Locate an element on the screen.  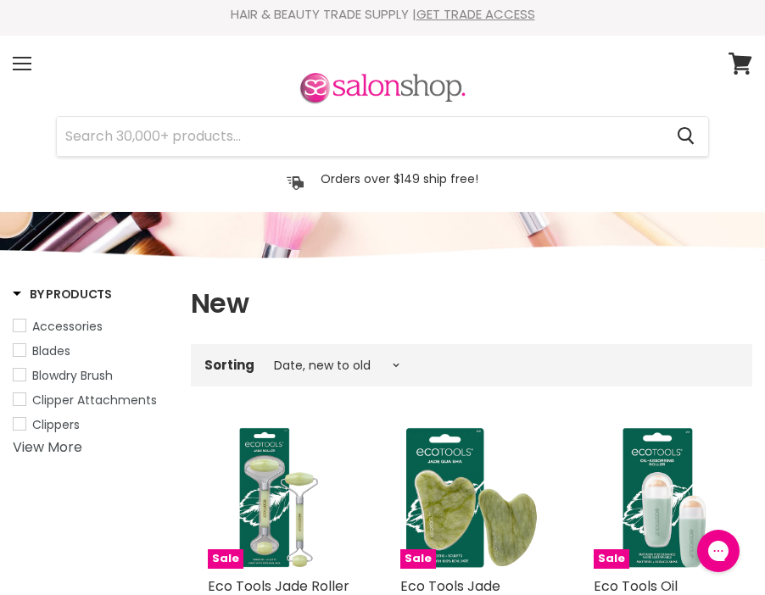
img: Eco Tools Jade Roller is located at coordinates (278, 498).